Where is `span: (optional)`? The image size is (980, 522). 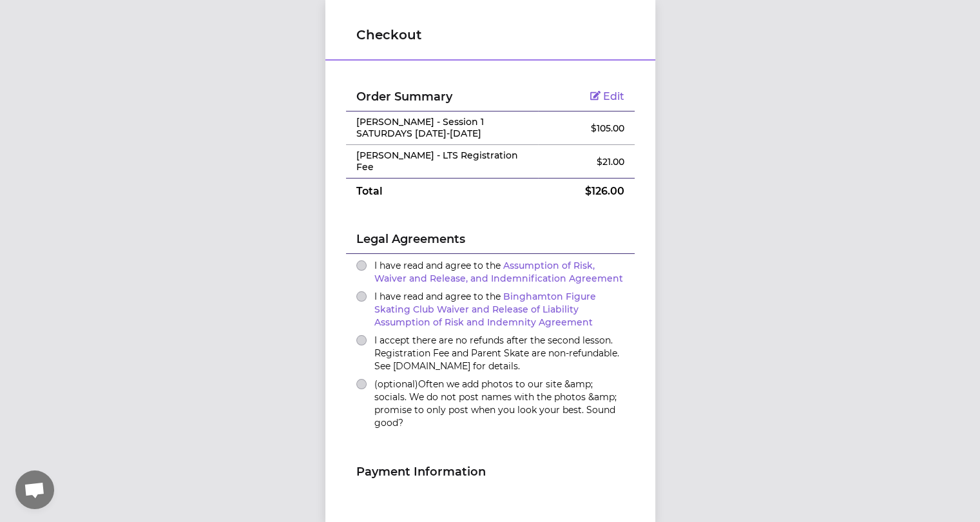 span: (optional) is located at coordinates (396, 384).